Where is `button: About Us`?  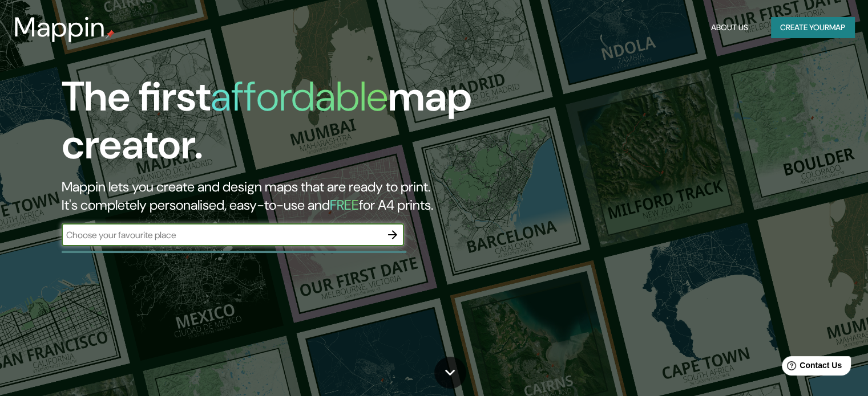
button: About Us is located at coordinates (729, 27).